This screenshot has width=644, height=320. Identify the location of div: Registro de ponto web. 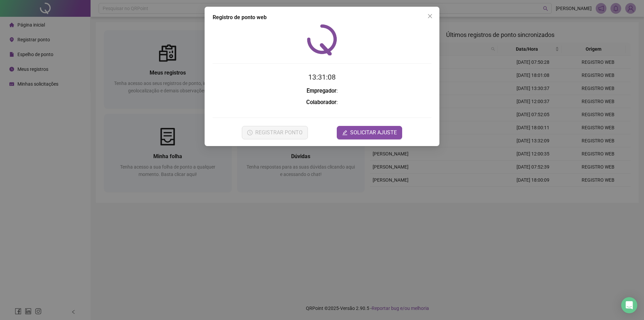
(322, 18).